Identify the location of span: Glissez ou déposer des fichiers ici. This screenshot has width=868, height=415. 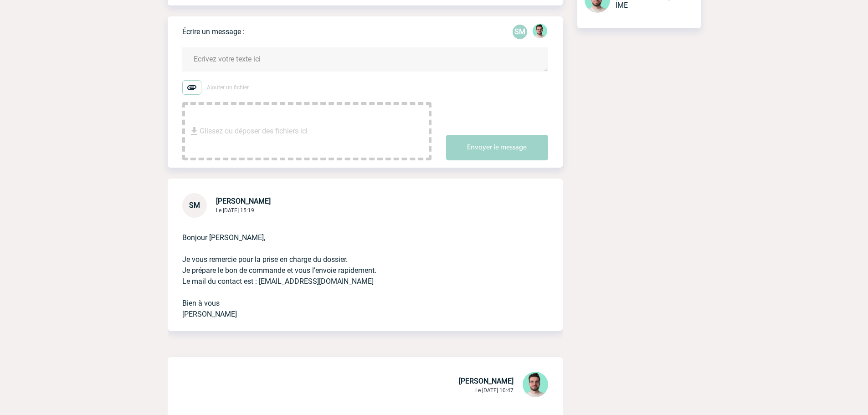
(254, 131).